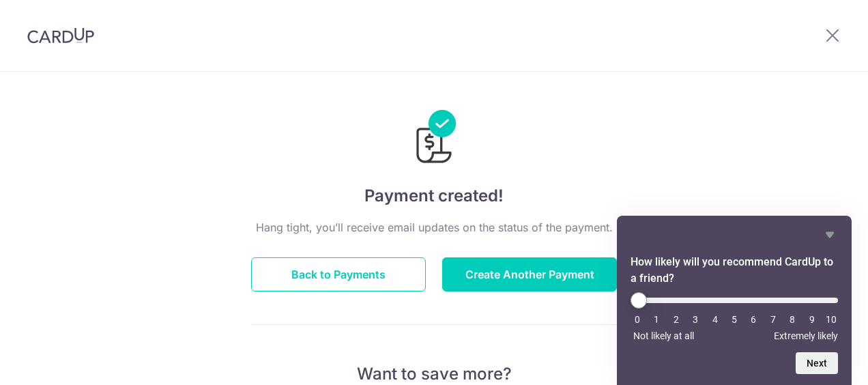 The height and width of the screenshot is (385, 868). What do you see at coordinates (734, 319) in the screenshot?
I see `li: 5` at bounding box center [734, 319].